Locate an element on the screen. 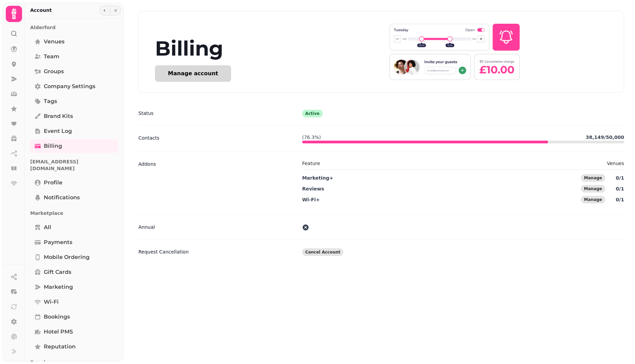 This screenshot has width=635, height=364. button: Cancel Account is located at coordinates (323, 252).